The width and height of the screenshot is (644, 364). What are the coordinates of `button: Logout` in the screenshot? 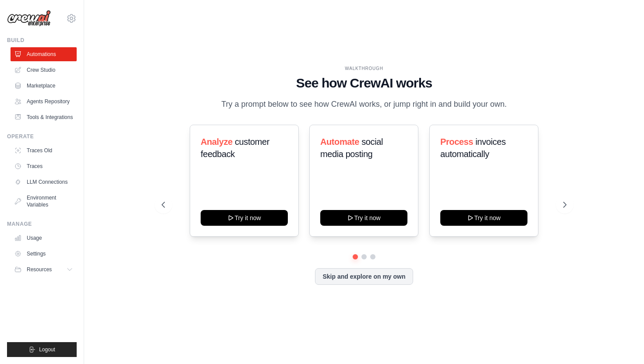 It's located at (41, 350).